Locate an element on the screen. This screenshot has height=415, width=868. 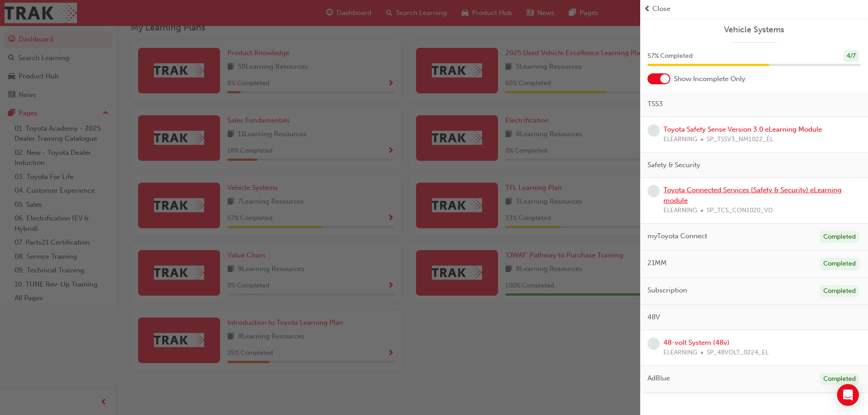
a: Toyota Connected Services (Safety & Security) eLearning module is located at coordinates (752, 195).